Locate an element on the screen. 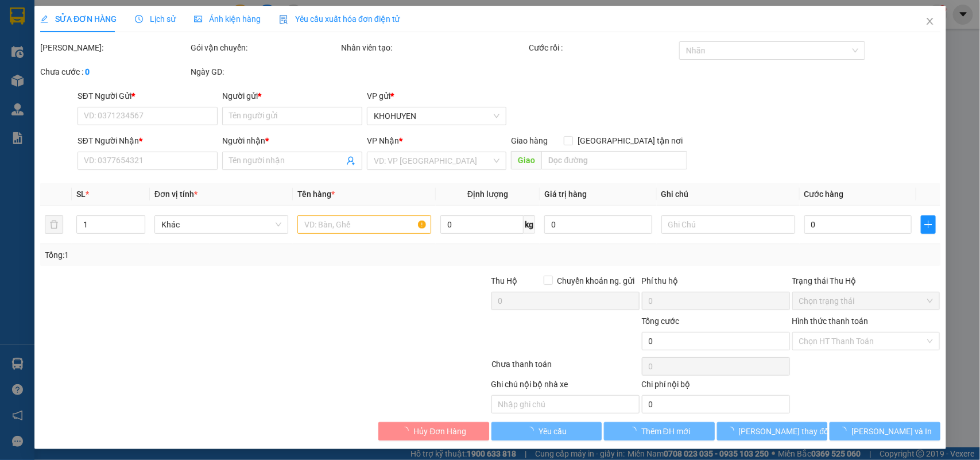 Image resolution: width=980 pixels, height=460 pixels. span: Hủy Đơn Hàng is located at coordinates (440, 431).